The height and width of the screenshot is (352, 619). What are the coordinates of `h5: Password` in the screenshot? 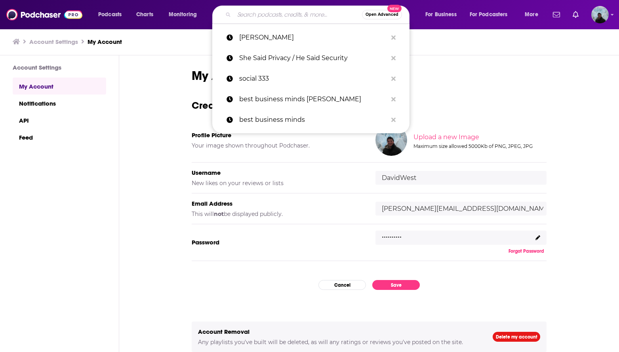 It's located at (277, 242).